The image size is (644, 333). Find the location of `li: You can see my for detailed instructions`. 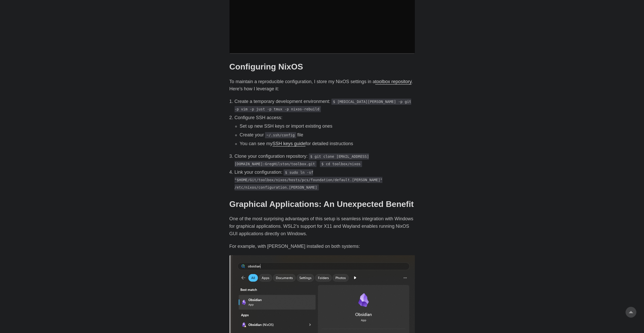

li: You can see my for detailed instructions is located at coordinates (328, 144).